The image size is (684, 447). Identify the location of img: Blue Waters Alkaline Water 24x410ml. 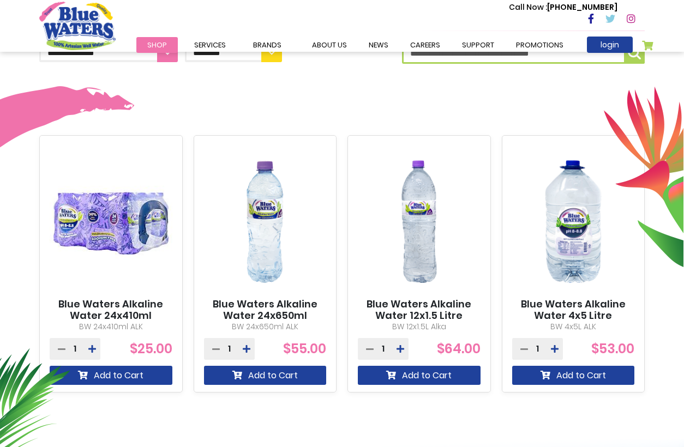
(111, 221).